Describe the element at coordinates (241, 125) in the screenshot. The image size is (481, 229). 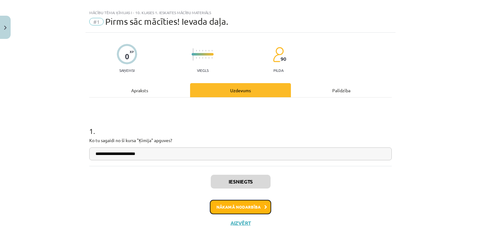
I see `h1: 1 .` at that location.